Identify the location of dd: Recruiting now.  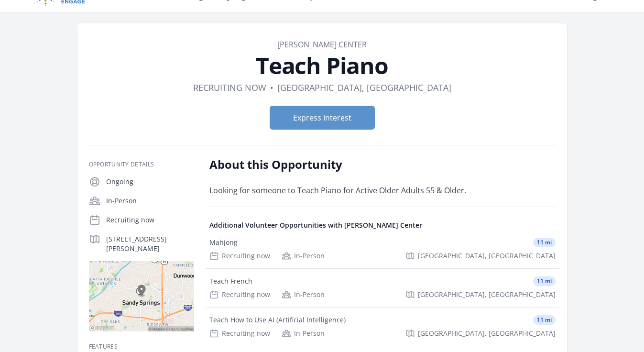
(230, 87).